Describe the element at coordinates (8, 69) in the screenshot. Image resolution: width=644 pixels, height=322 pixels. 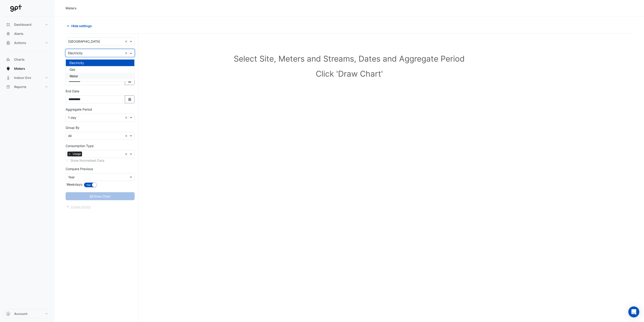
I see `app-icon: Meters` at that location.